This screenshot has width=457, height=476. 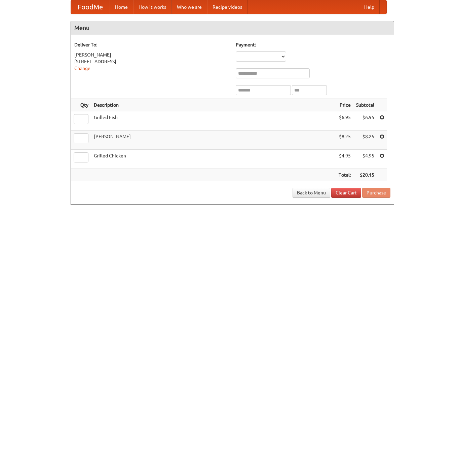 What do you see at coordinates (213, 159) in the screenshot?
I see `td: Grilled Chicken` at bounding box center [213, 159].